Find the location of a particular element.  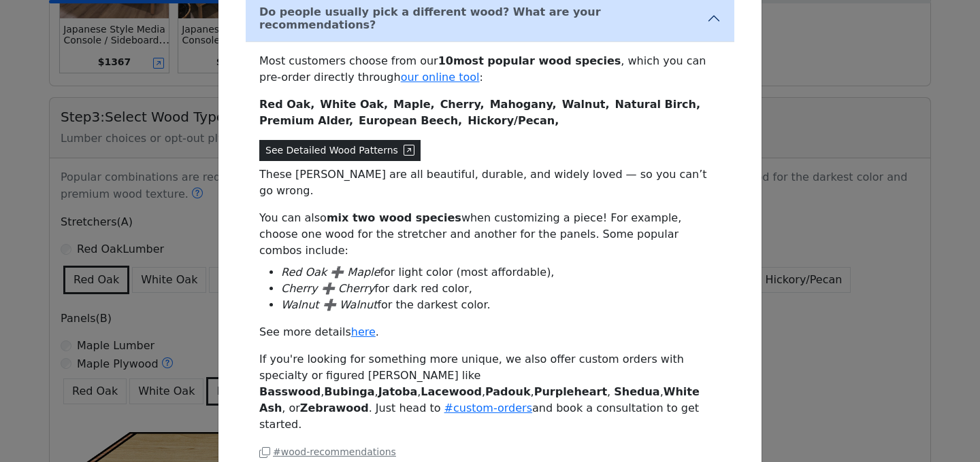

div: You can also when customizing a piece! For example, choose one wood for the stretcher and another... is located at coordinates (490, 322).